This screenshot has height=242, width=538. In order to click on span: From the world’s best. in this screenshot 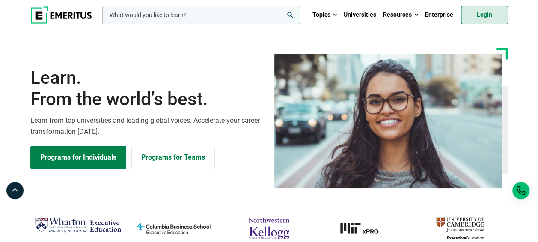, I will do `click(147, 99)`.